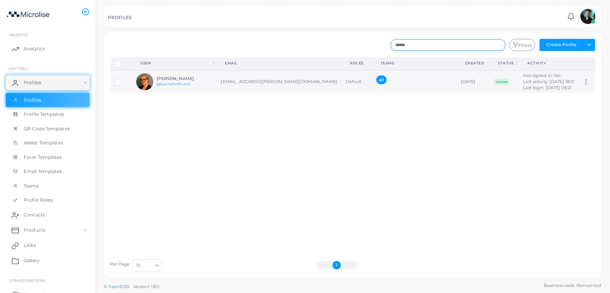 The image size is (610, 293). I want to click on a: Tapni, so click(114, 287).